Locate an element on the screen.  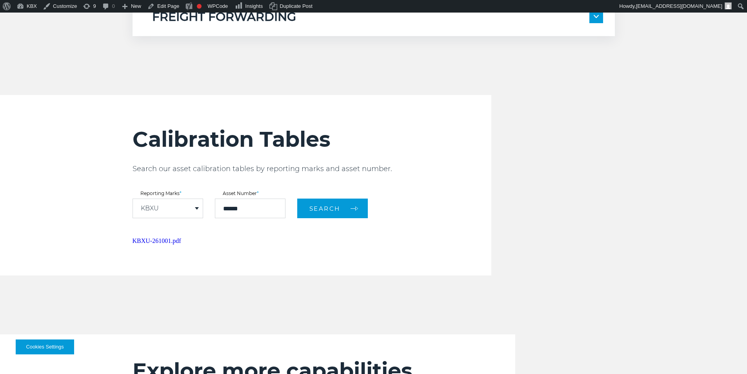
a: KBXU is located at coordinates (150, 208).